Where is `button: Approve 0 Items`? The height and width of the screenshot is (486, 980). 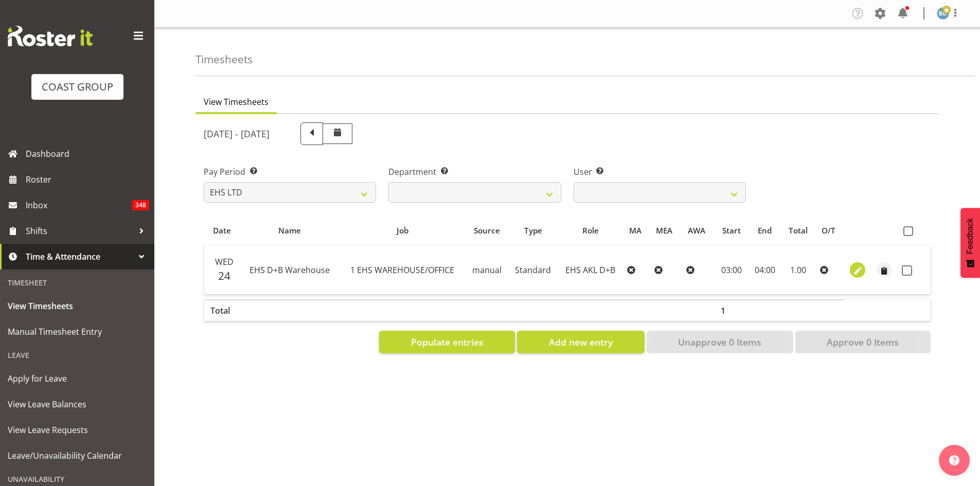 button: Approve 0 Items is located at coordinates (862, 342).